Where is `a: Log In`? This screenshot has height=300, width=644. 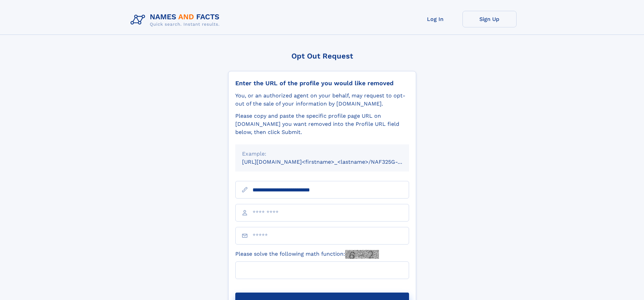 a: Log In is located at coordinates (436, 19).